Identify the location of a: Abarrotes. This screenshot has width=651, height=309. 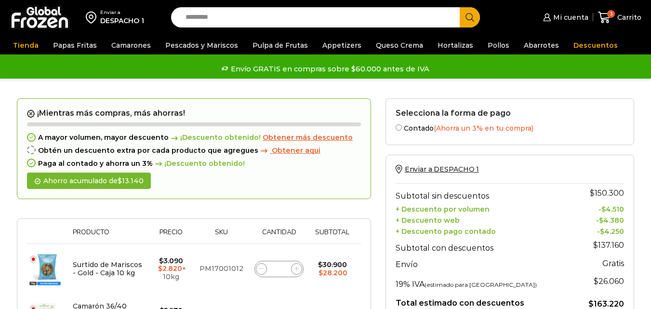
(541, 45).